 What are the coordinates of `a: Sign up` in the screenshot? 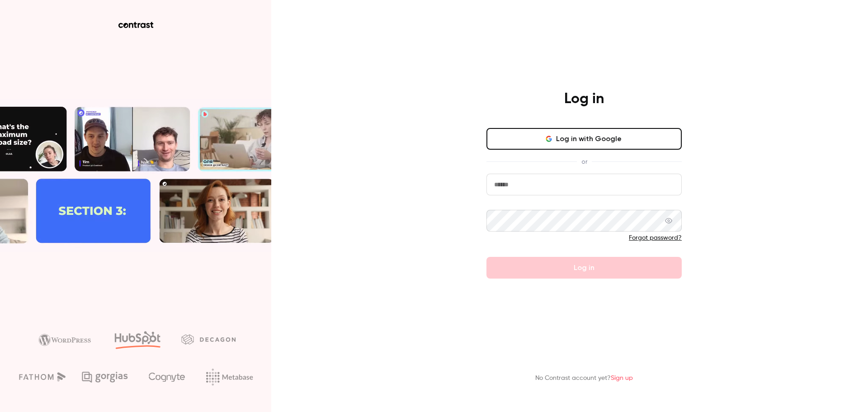 It's located at (622, 378).